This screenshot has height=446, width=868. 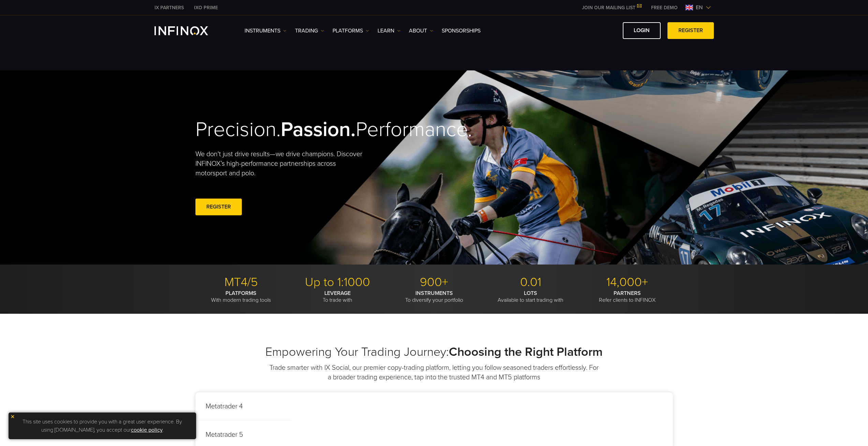 I want to click on p: Metatrader 4, so click(x=243, y=406).